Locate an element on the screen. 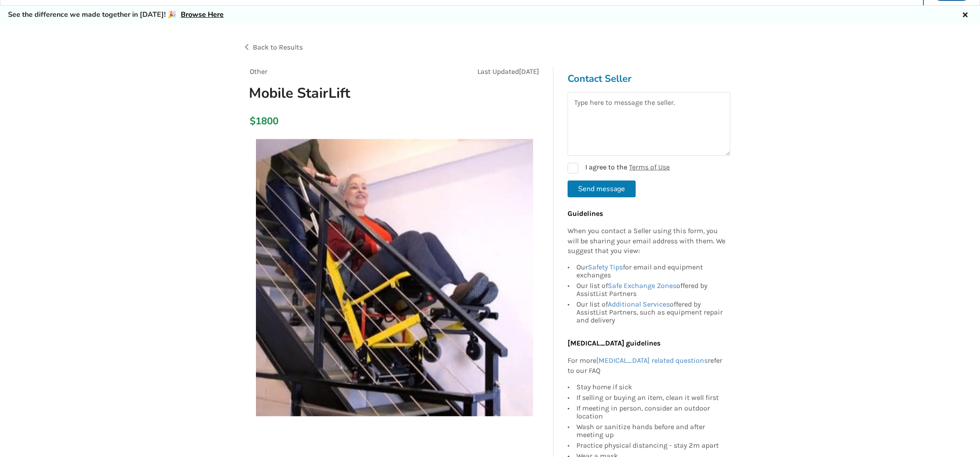 This screenshot has height=457, width=980. div: $1800 is located at coordinates (252, 121).